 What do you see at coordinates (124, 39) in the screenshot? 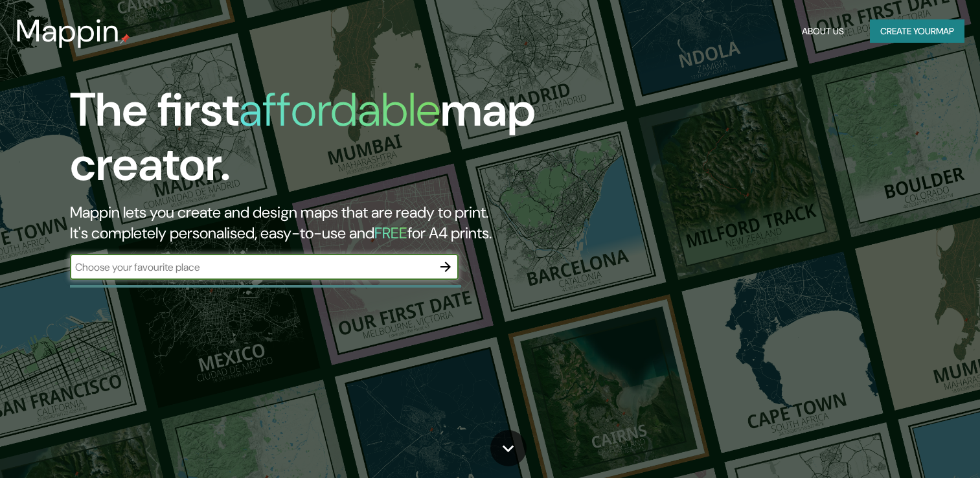
I see `img: mappin-pin` at bounding box center [124, 39].